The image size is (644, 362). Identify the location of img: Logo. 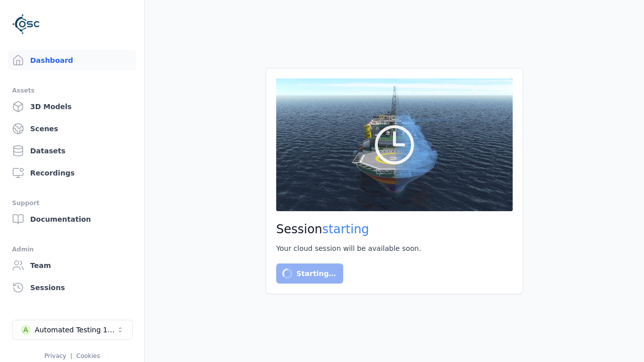
(26, 24).